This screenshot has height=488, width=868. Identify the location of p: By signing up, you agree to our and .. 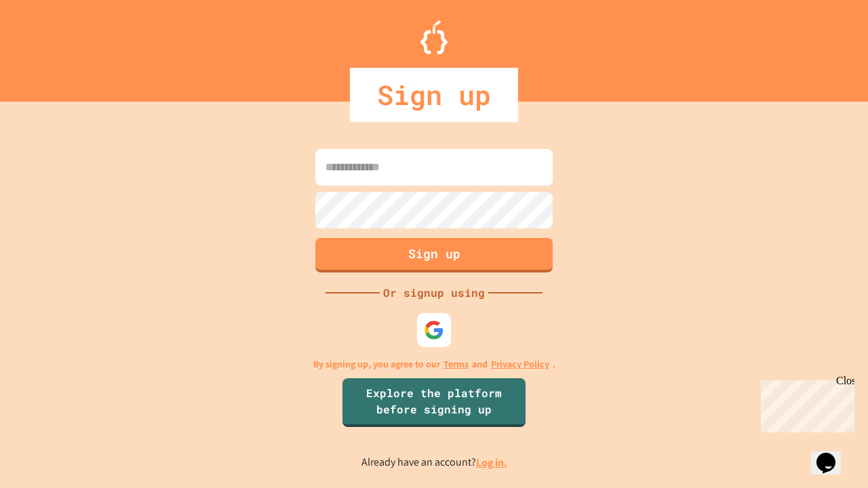
(434, 364).